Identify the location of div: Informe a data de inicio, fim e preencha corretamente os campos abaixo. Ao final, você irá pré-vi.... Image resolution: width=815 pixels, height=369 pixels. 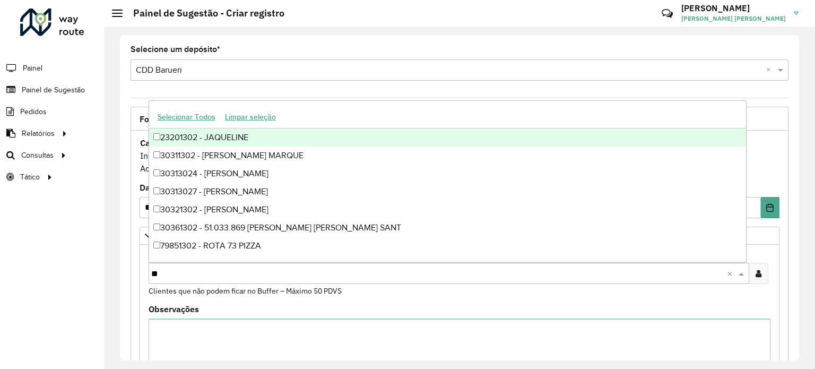
(460, 156).